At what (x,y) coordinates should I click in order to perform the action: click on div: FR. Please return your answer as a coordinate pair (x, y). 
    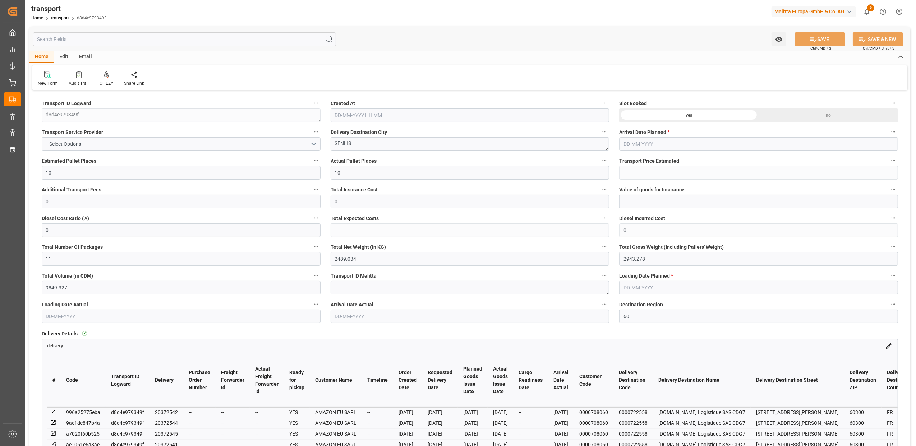
    Looking at the image, I should click on (900, 434).